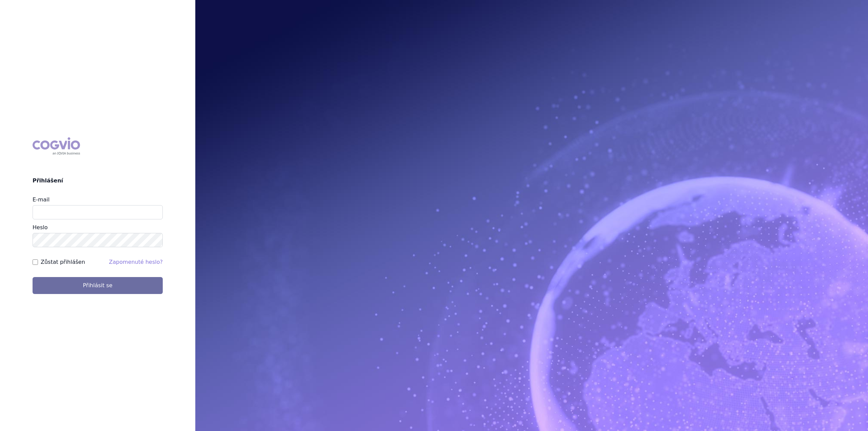  Describe the element at coordinates (97, 181) in the screenshot. I see `h2: Přihlášení` at that location.